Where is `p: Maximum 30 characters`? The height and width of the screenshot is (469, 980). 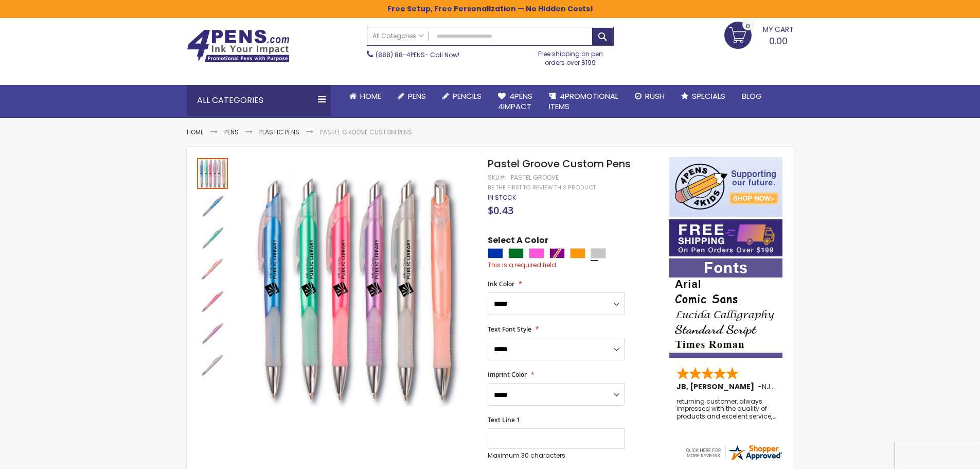 p: Maximum 30 characters is located at coordinates (556, 455).